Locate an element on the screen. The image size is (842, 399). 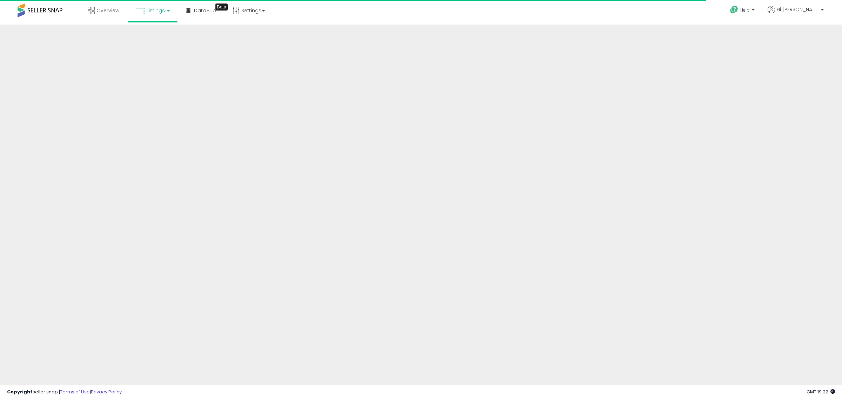
div: Tooltip anchor is located at coordinates (221, 7).